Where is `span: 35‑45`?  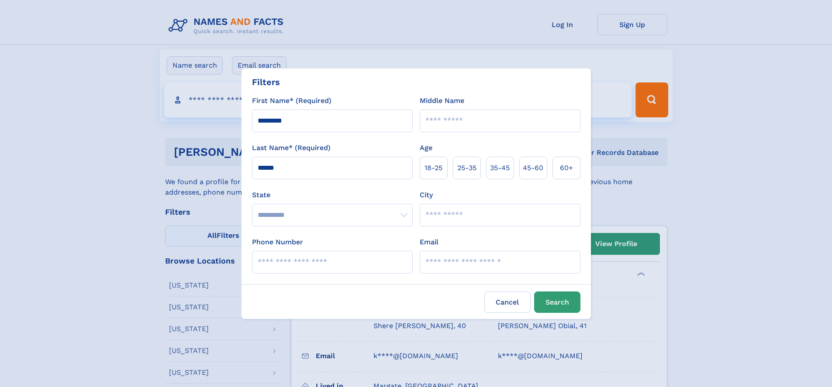
span: 35‑45 is located at coordinates (500, 168).